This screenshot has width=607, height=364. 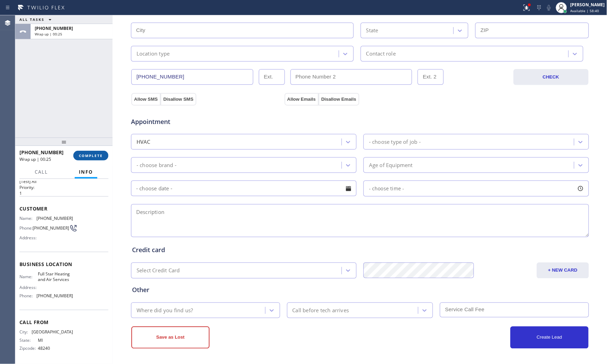 What do you see at coordinates (244, 188) in the screenshot?
I see `input: - choose date -` at bounding box center [244, 188].